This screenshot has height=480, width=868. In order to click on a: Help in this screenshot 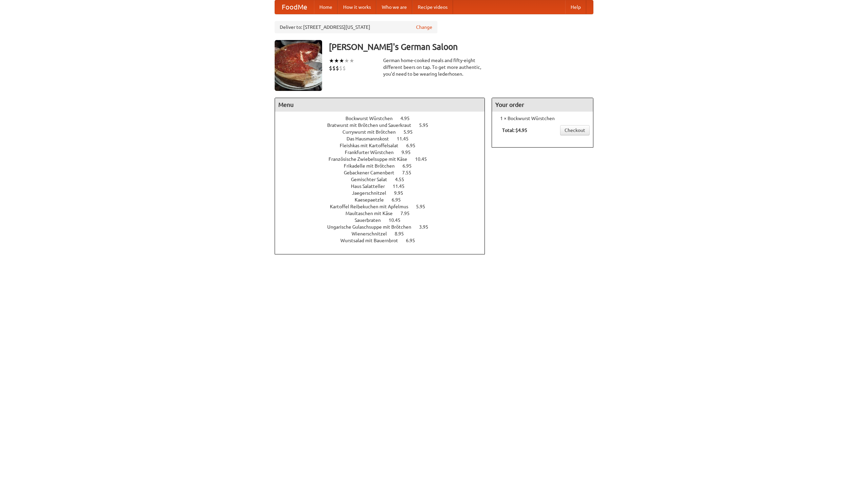, I will do `click(576, 7)`.